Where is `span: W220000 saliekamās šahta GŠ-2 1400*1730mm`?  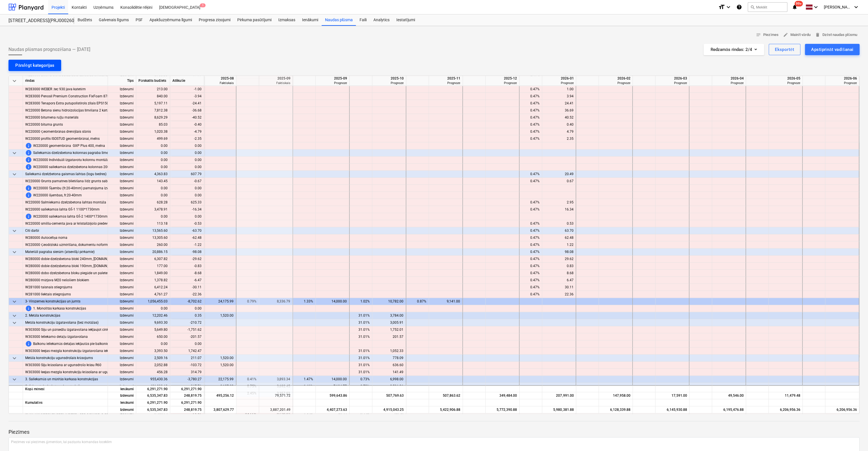
span: W220000 saliekamās šahta GŠ-2 1400*1730mm is located at coordinates (70, 216).